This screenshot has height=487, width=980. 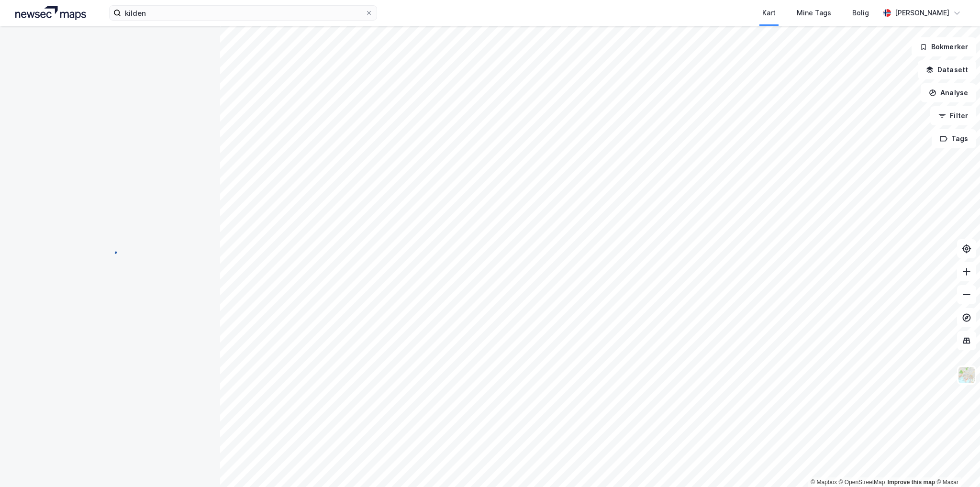 What do you see at coordinates (953, 116) in the screenshot?
I see `button: Filter` at bounding box center [953, 116].